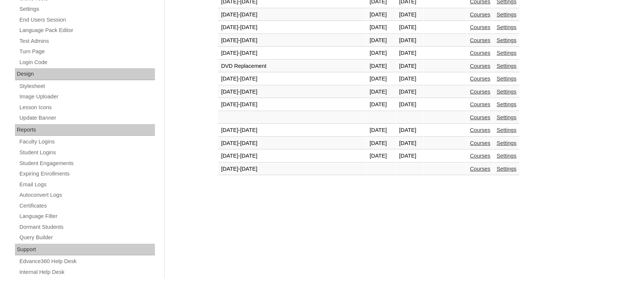 The image size is (644, 297). I want to click on a: Stylesheet, so click(86, 86).